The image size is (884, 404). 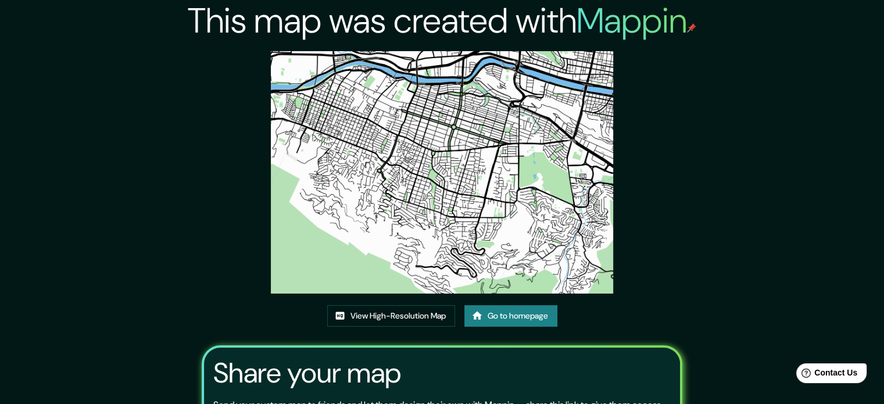 I want to click on span: Contact Us, so click(x=55, y=14).